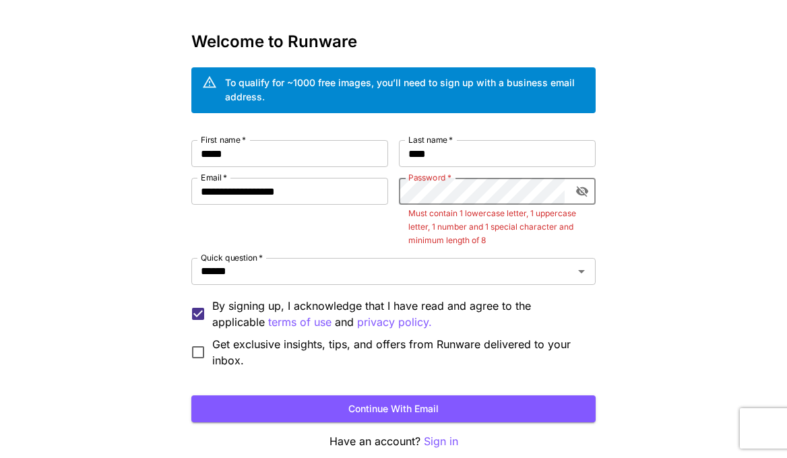  I want to click on button: By signing up, I acknowledge that I have read and agree to the applicable and privacy policy., so click(300, 322).